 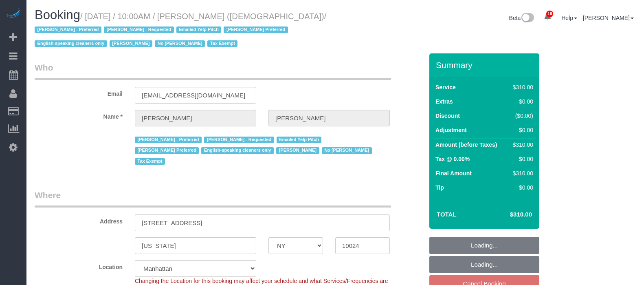 What do you see at coordinates (79, 220) in the screenshot?
I see `label: Address` at bounding box center [79, 220].